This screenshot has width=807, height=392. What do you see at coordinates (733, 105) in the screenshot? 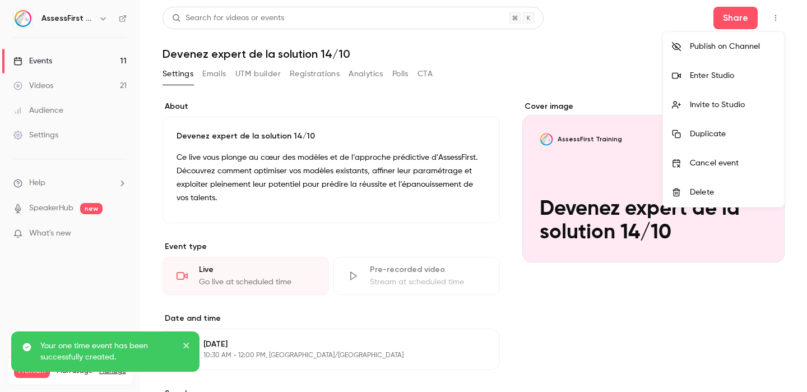
I see `div: Invite to Studio` at bounding box center [733, 105].